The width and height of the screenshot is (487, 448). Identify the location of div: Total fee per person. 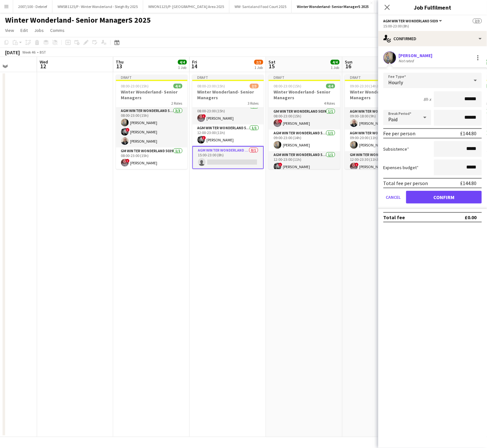
(406, 183).